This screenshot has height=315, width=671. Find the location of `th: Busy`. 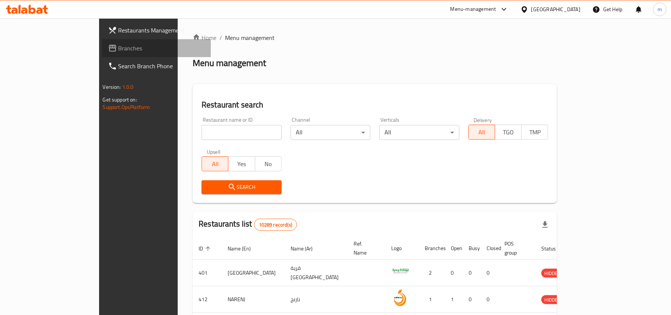

th: Busy is located at coordinates (472, 248).